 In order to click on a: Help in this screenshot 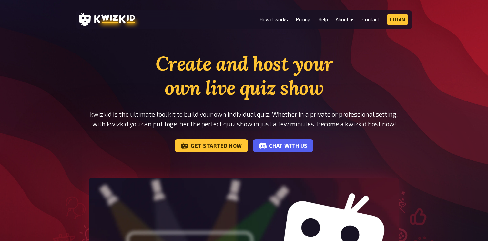, I will do `click(323, 19)`.